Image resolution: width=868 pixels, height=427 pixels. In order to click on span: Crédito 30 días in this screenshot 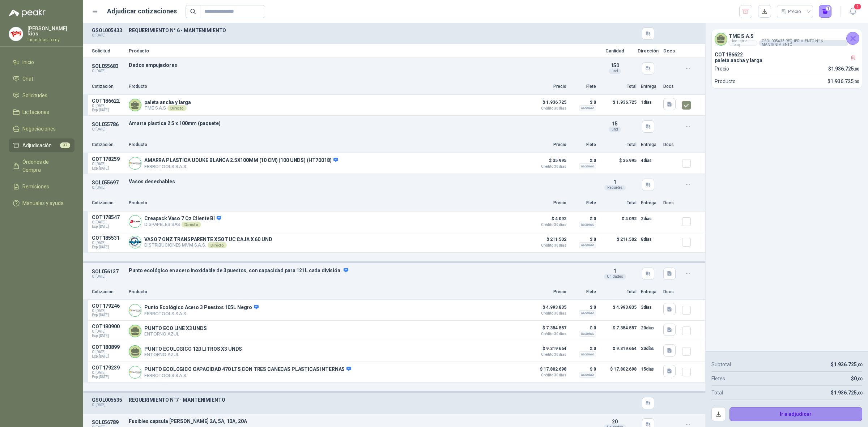, I will do `click(548, 314)`.